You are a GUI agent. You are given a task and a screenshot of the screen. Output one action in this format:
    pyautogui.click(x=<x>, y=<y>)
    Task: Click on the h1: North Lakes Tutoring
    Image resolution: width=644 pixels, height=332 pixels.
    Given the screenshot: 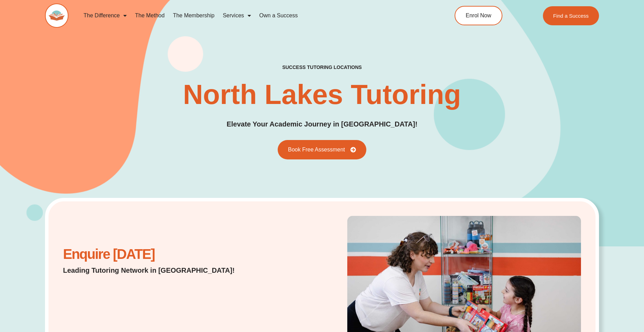 What is the action you would take?
    pyautogui.click(x=322, y=95)
    